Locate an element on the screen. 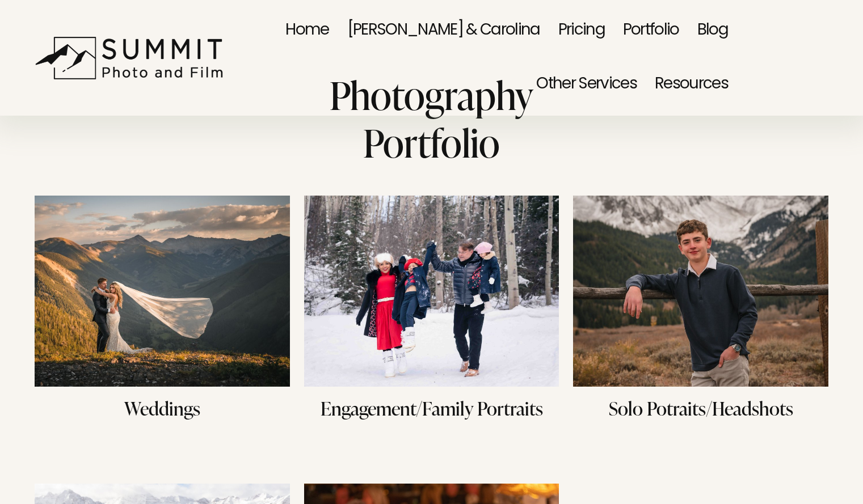 Image resolution: width=863 pixels, height=504 pixels. a: Solo Potraits/Headshots Solo Potraits/Headshots is located at coordinates (700, 313).